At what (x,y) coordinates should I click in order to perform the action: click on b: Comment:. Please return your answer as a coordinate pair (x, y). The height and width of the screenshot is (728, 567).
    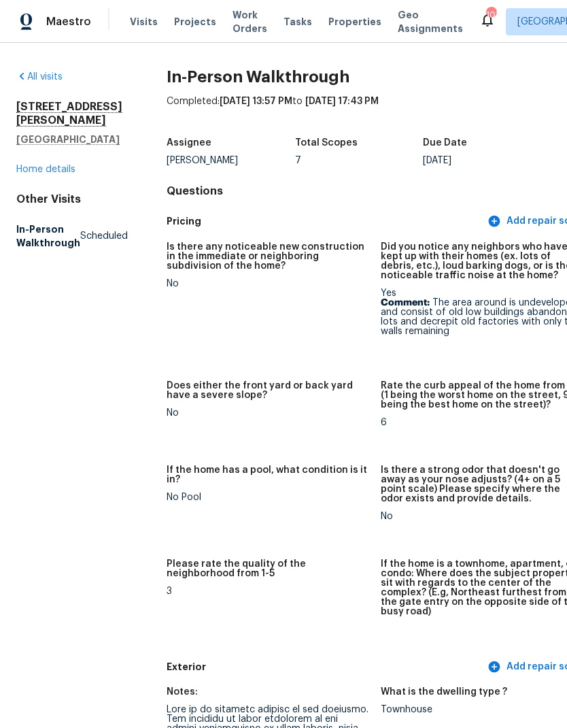
    Looking at the image, I should click on (405, 303).